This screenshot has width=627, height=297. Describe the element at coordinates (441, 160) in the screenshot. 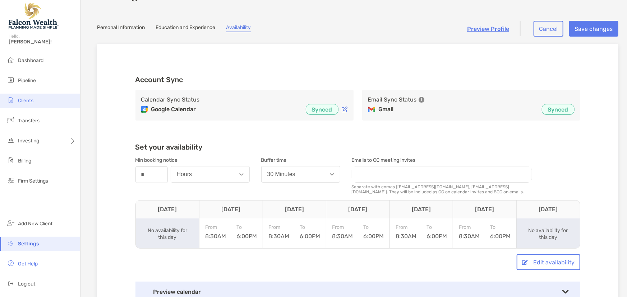

I see `div: Emails to CC meeting invites` at that location.